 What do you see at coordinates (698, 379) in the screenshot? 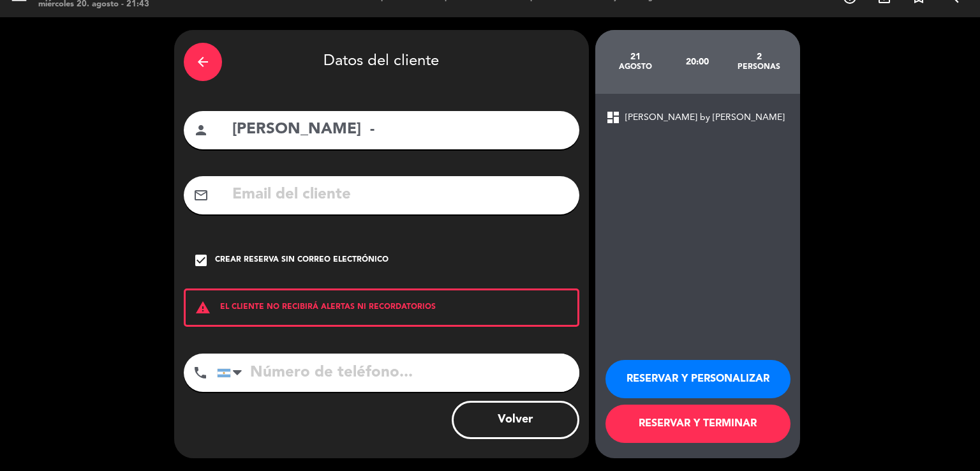
I see `button: RESERVAR Y PERSONALIZAR` at bounding box center [698, 379].